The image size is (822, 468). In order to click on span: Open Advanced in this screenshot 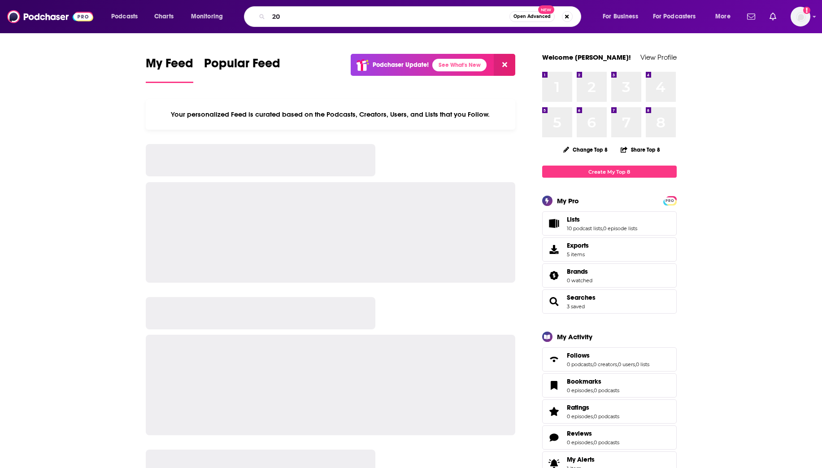, I will do `click(532, 17)`.